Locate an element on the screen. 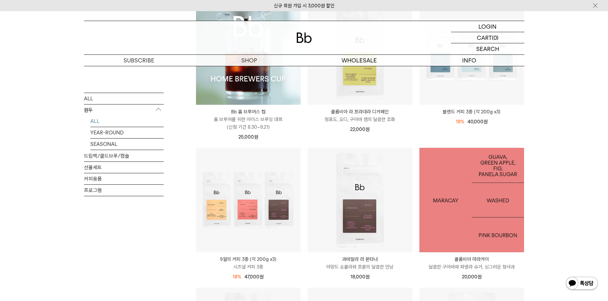 Image resolution: width=608 pixels, height=301 pixels. a: CART (0) is located at coordinates (487, 38).